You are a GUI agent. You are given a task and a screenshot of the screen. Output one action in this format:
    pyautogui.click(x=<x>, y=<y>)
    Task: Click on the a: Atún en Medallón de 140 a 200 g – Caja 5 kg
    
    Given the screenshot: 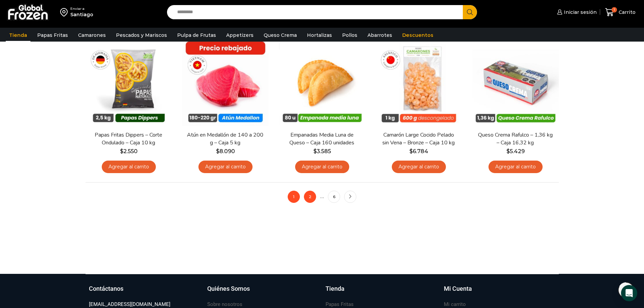 What is the action you would take?
    pyautogui.click(x=225, y=139)
    